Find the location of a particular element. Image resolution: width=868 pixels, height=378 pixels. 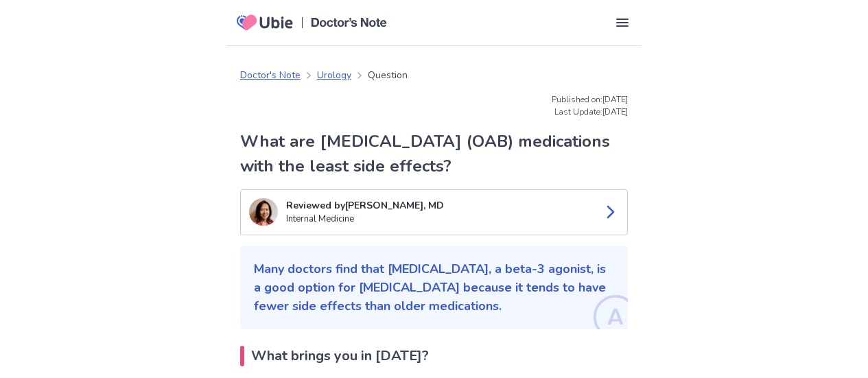

p: Question is located at coordinates (388, 75).